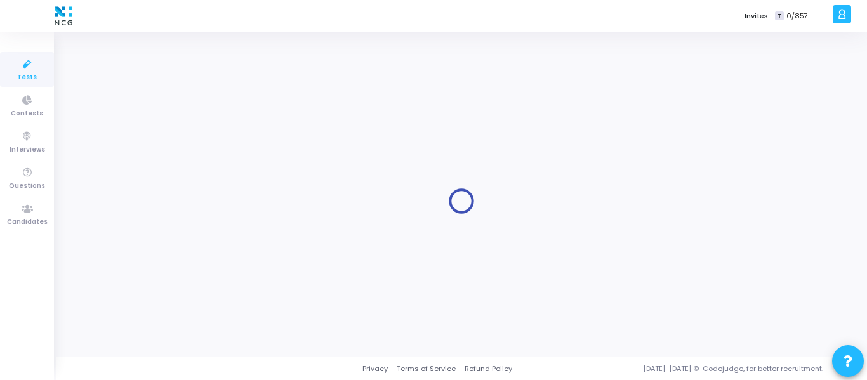 The width and height of the screenshot is (867, 380). What do you see at coordinates (757, 16) in the screenshot?
I see `label: Invites:` at bounding box center [757, 16].